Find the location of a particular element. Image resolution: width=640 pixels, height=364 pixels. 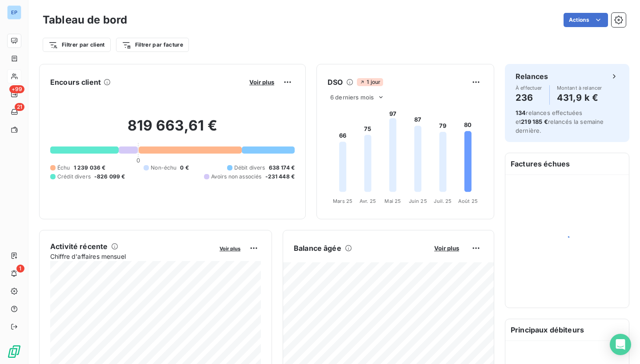

h6: DSO is located at coordinates (335, 83).